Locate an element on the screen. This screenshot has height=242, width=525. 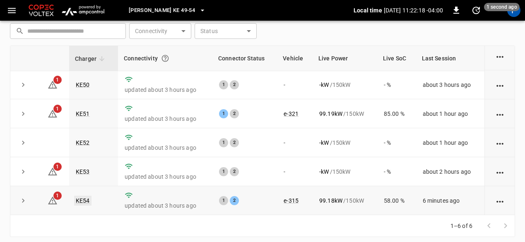
a: KE50 is located at coordinates (83, 85).